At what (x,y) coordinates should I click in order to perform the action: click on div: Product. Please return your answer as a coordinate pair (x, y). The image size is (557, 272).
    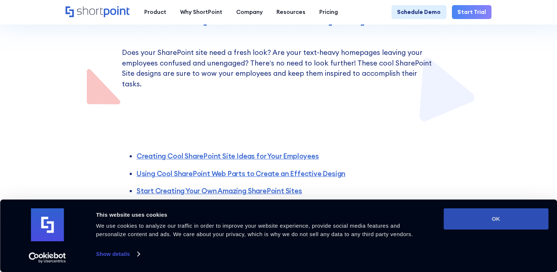
    Looking at the image, I should click on (155, 12).